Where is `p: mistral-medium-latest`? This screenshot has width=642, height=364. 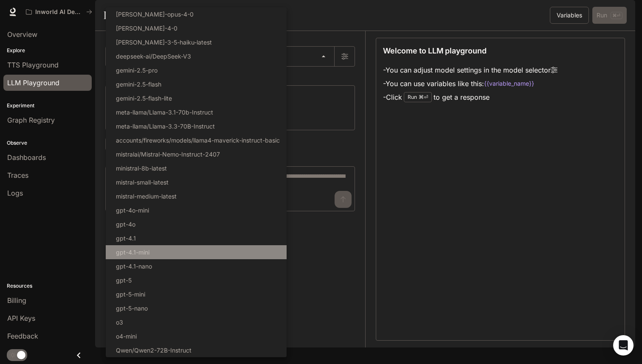
p: mistral-medium-latest is located at coordinates (146, 196).